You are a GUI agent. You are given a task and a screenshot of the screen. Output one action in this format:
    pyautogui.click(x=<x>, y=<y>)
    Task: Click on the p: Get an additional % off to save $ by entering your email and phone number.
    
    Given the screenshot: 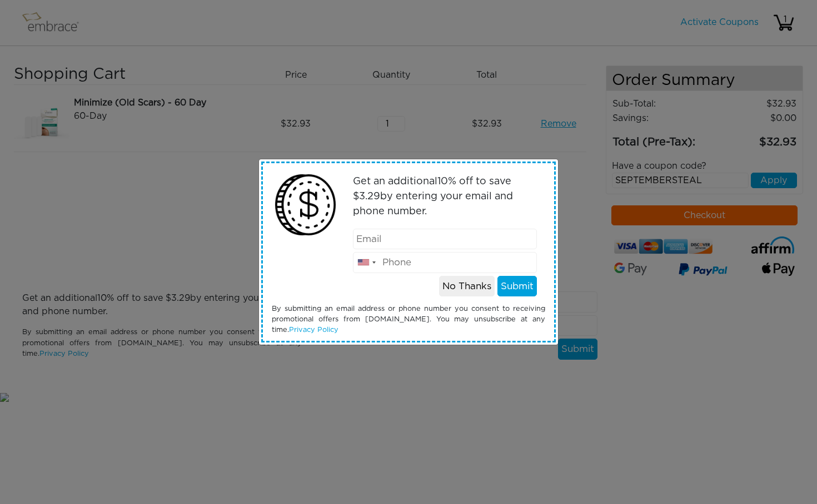 What is the action you would take?
    pyautogui.click(x=445, y=196)
    